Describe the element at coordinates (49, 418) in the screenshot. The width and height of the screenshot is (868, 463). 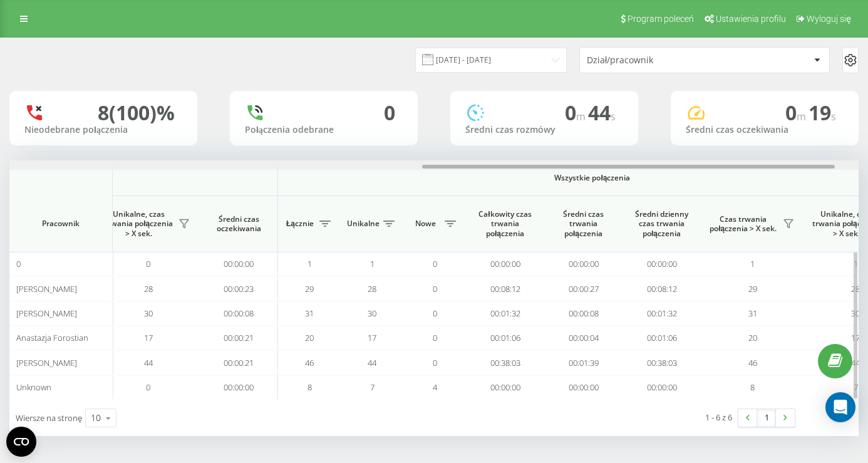
I see `span: Wiersze na stronę` at that location.